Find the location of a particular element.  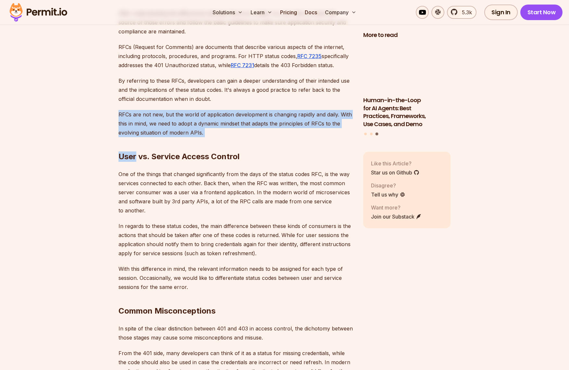

h2: More to read is located at coordinates (407, 35).